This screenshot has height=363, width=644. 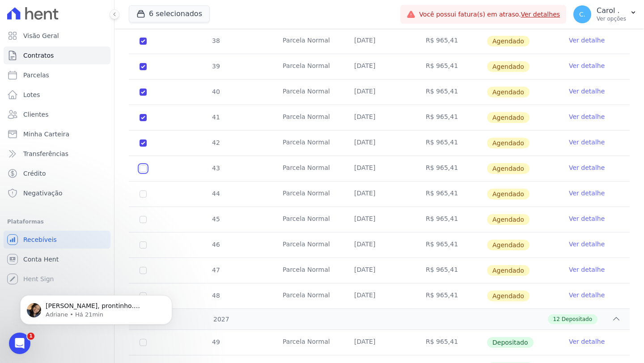 I want to click on span: 48, so click(x=216, y=296).